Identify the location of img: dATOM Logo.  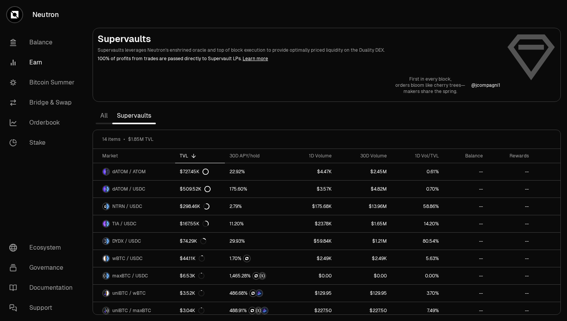
(104, 189).